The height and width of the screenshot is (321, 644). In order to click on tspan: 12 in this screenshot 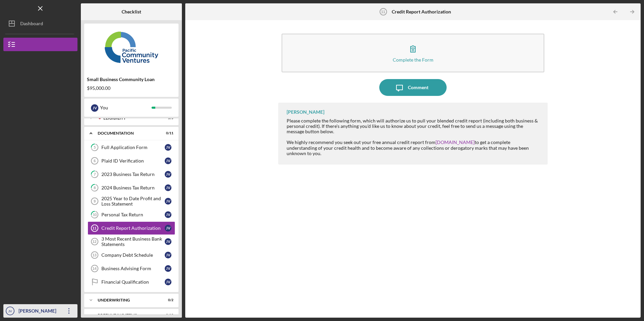, I will do `click(94, 242)`.